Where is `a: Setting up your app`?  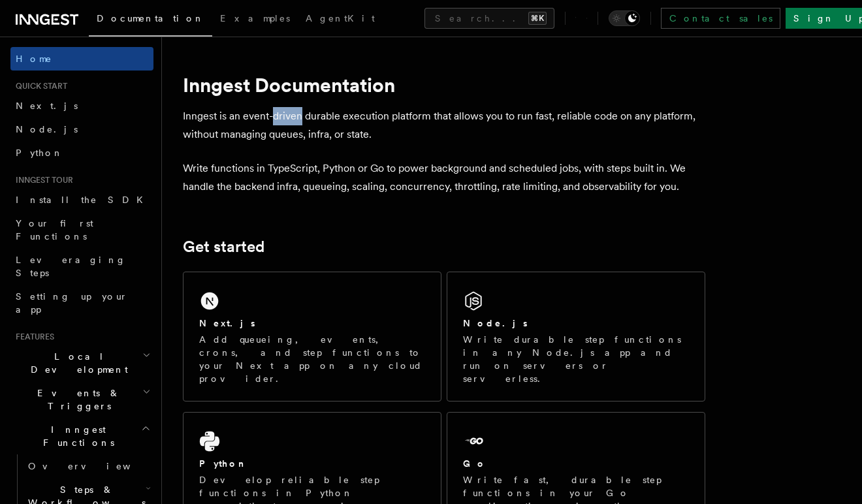 a: Setting up your app is located at coordinates (81, 302).